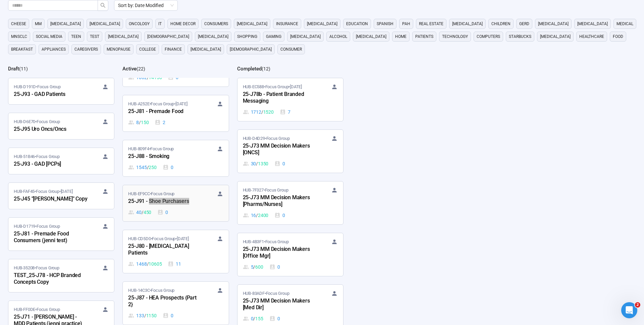 The width and height of the screenshot is (644, 325). Describe the element at coordinates (338, 36) in the screenshot. I see `span: alcohol` at that location.